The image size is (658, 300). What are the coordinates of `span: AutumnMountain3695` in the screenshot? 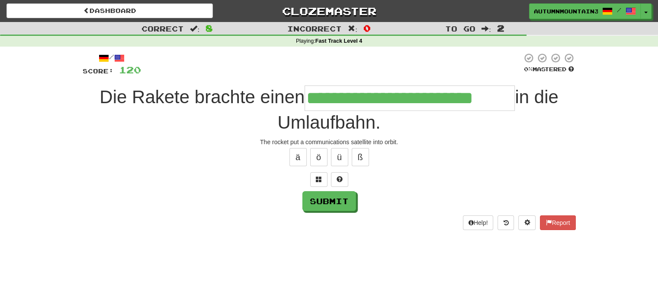 It's located at (565, 11).